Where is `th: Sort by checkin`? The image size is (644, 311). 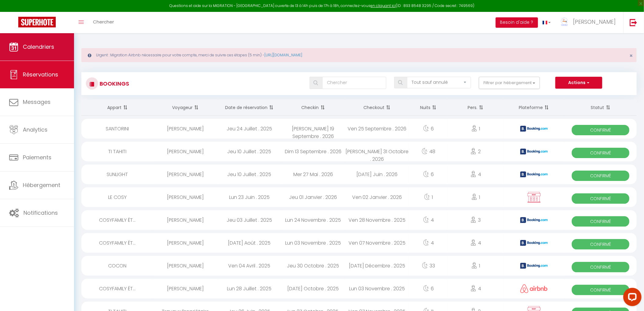
th: Sort by checkin is located at coordinates (313, 108).